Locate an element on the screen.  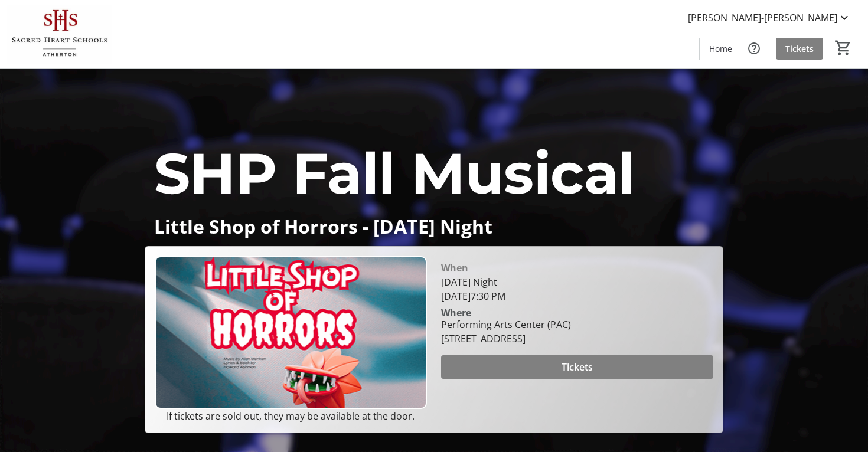
span: SHP Fall Musical is located at coordinates (395, 173).